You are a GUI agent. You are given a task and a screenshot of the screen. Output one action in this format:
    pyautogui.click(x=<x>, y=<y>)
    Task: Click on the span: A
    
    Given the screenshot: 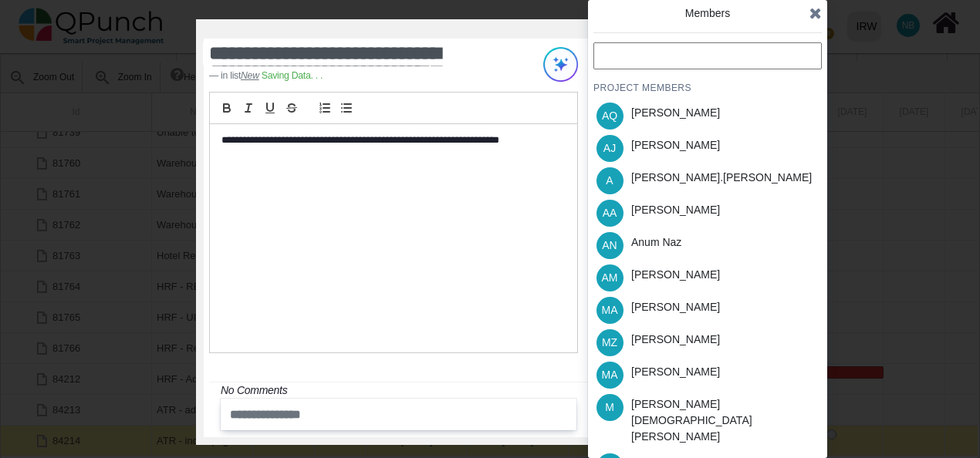 What is the action you would take?
    pyautogui.click(x=609, y=180)
    